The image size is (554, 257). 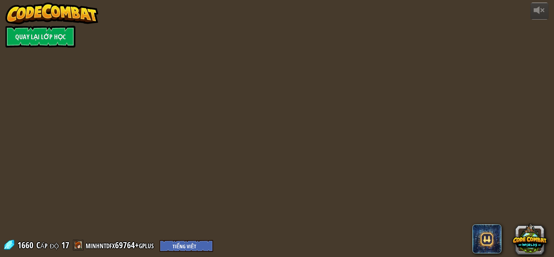 I want to click on button: CodeCombat Worlds on Roblox, so click(x=530, y=238).